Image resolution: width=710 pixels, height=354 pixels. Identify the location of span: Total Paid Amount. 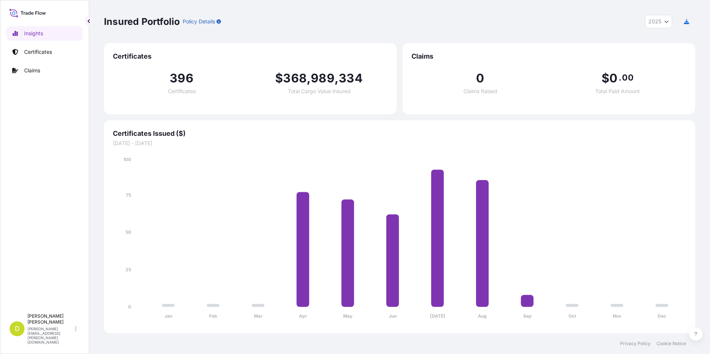
(617, 91).